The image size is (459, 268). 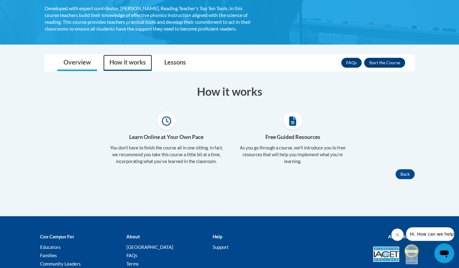 I want to click on a: Families, so click(x=48, y=255).